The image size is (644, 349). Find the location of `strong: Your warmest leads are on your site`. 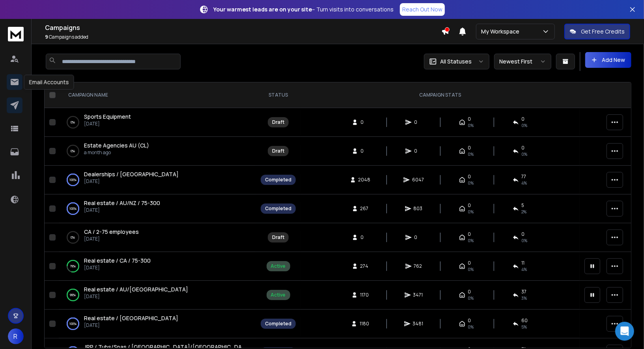

strong: Your warmest leads are on your site is located at coordinates (263, 9).